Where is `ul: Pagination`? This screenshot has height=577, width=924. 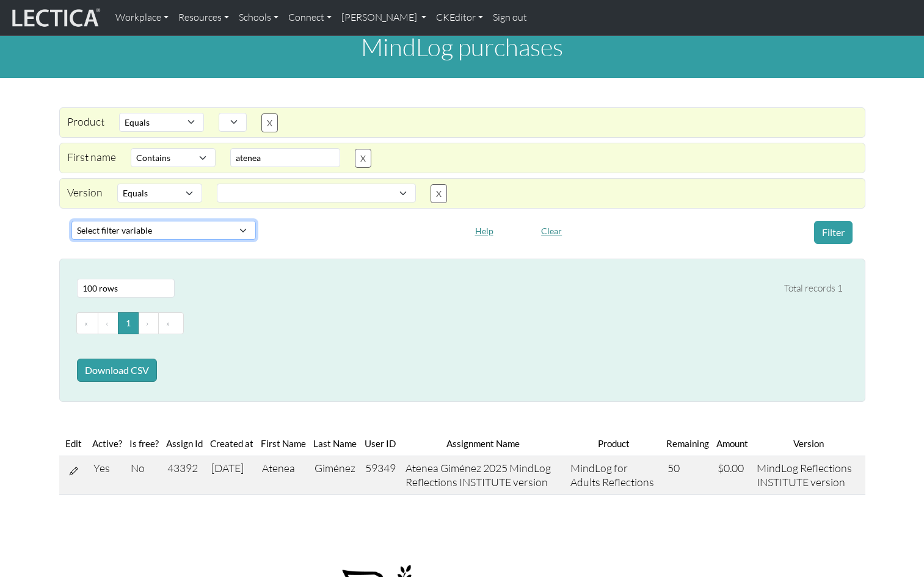
ul: Pagination is located at coordinates (460, 324).